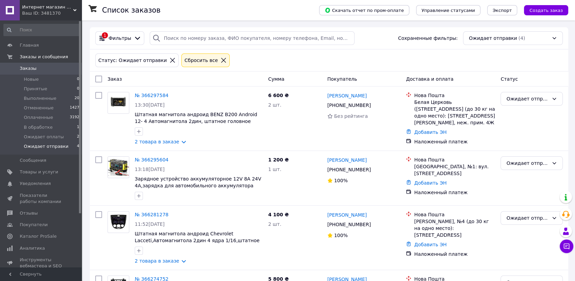 Image resolution: width=575 pixels, height=281 pixels. I want to click on span: Экспорт, so click(502, 10).